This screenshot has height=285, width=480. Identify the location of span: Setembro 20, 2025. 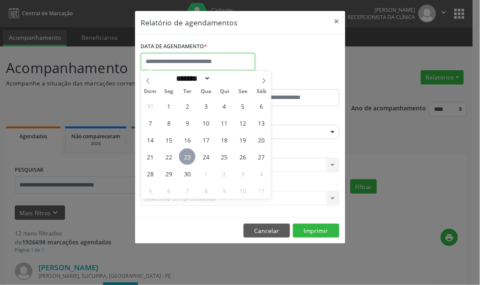
(261, 139).